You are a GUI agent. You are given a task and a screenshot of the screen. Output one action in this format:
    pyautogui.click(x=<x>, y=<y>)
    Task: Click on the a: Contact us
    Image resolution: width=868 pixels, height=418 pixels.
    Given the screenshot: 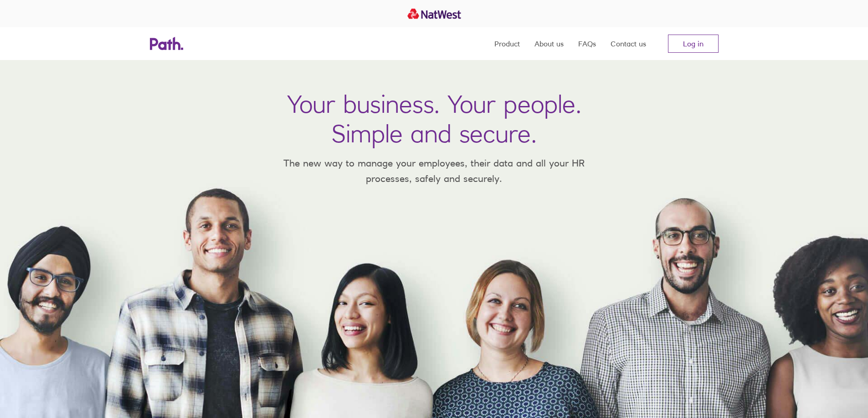 What is the action you would take?
    pyautogui.click(x=628, y=44)
    